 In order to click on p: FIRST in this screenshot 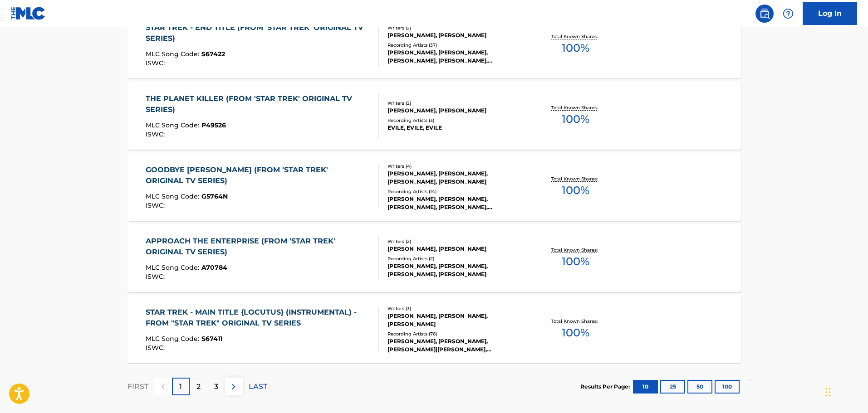, I will do `click(138, 387)`.